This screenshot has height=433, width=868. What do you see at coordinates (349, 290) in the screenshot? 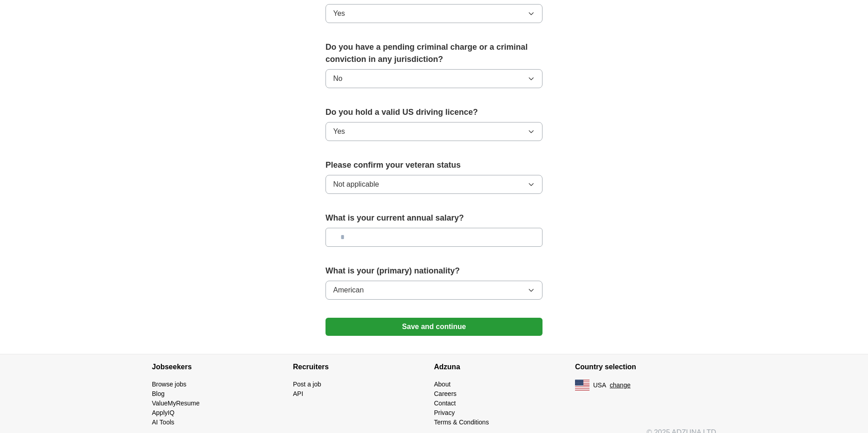
I see `span: American` at bounding box center [349, 290].